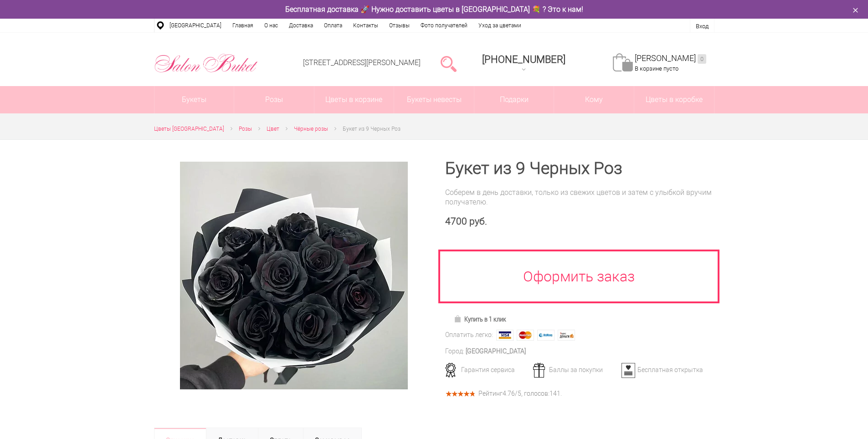  I want to click on div: Баллы за покупки, so click(575, 370).